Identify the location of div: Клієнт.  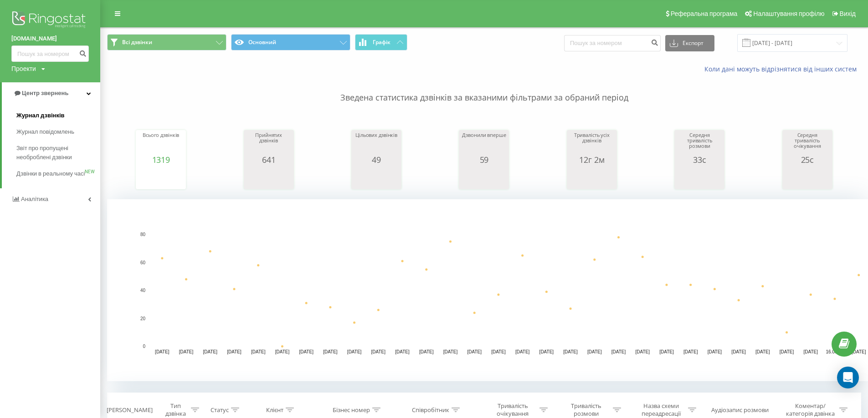
(275, 410).